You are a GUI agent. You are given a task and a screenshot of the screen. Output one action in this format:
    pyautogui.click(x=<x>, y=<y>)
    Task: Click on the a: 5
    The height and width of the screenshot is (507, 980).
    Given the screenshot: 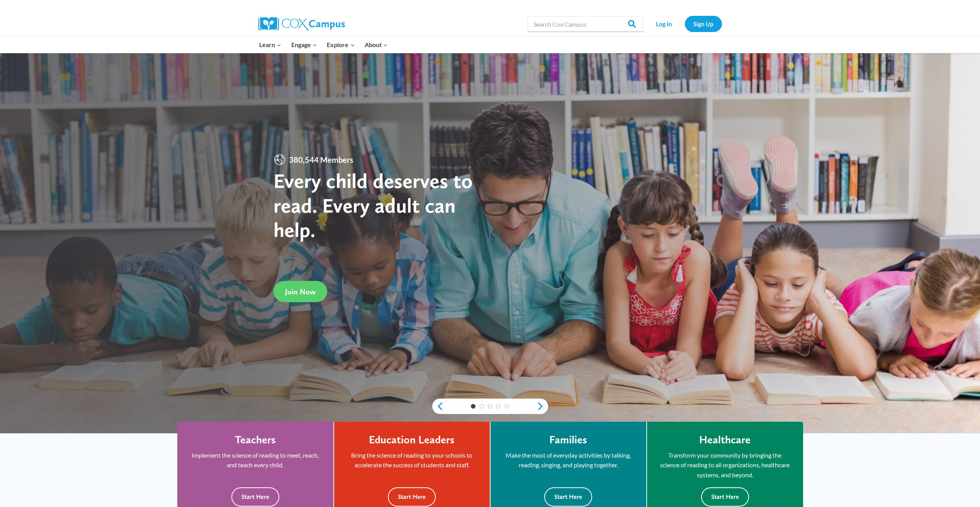 What is the action you would take?
    pyautogui.click(x=506, y=406)
    